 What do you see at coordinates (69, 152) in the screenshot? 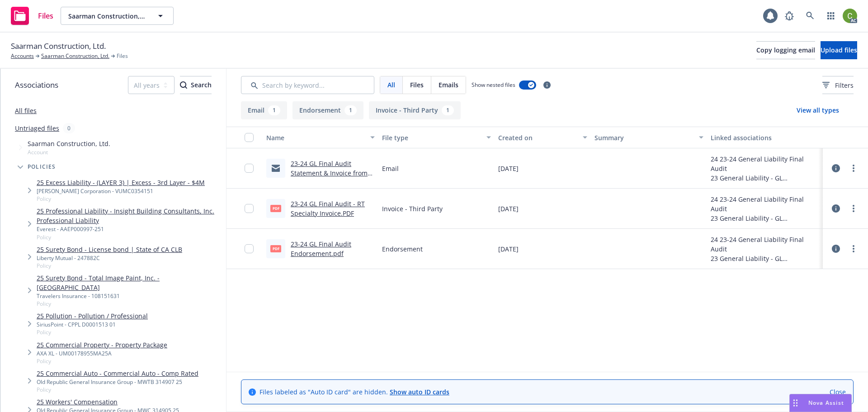
I see `span: Account` at bounding box center [69, 152].